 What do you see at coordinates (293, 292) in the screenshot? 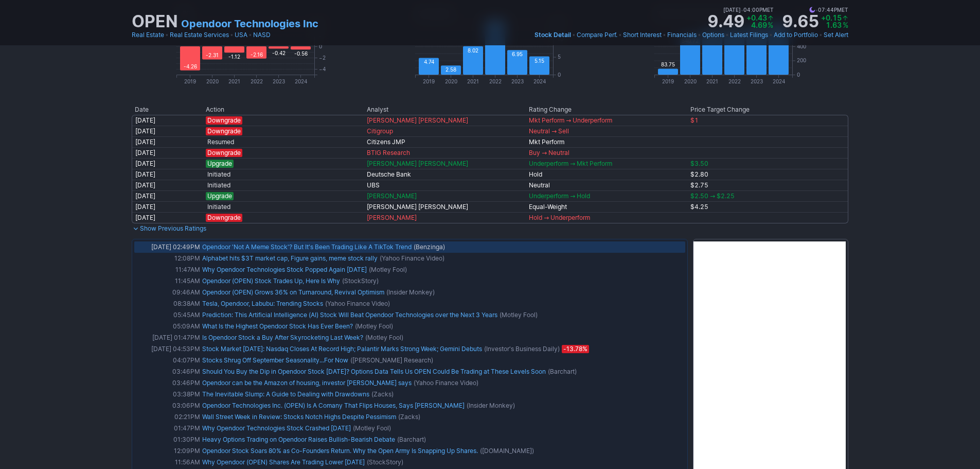
I see `a: Opendoor (OPEN) Grows 36% on Turnaround, Revival Optimism` at bounding box center [293, 292].